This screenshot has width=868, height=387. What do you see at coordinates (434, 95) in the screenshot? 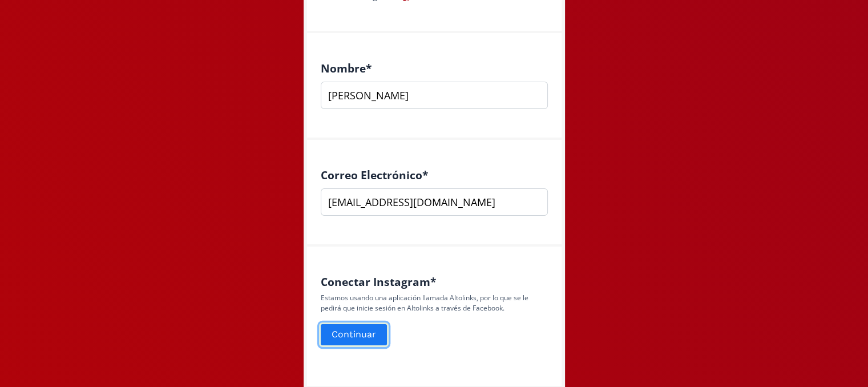
I see `input: Escribe aquí tu respuesta...` at bounding box center [434, 95].